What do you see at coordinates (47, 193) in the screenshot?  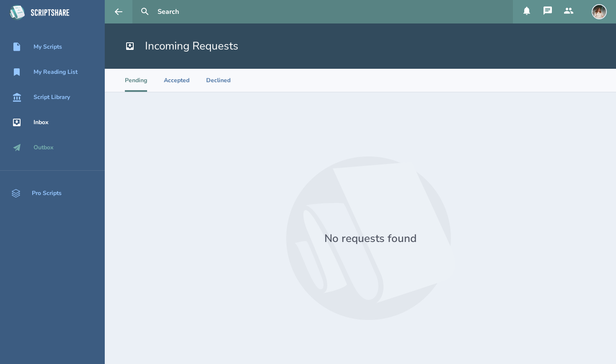 I see `div: Pro Scripts` at bounding box center [47, 193].